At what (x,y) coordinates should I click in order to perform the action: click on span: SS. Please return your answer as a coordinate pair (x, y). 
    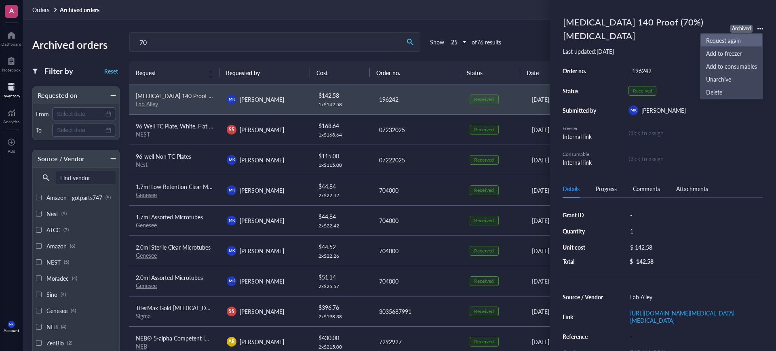
    Looking at the image, I should click on (232, 130).